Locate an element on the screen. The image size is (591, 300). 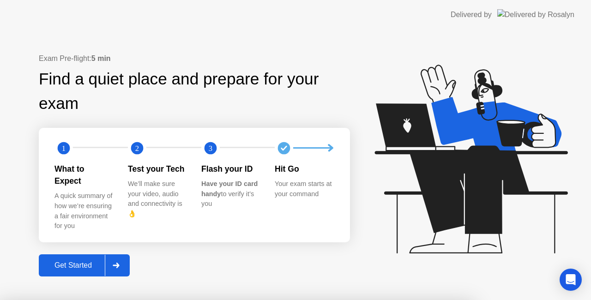
div: Find a quiet place and prepare for your exam is located at coordinates (194, 91).